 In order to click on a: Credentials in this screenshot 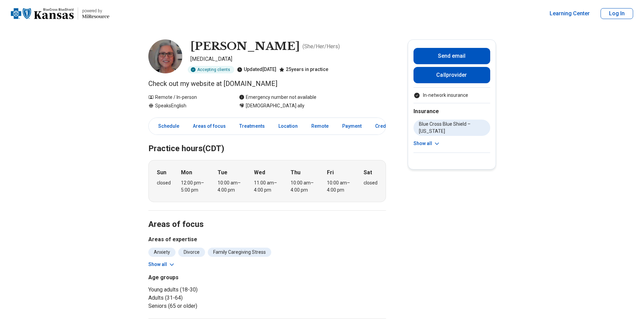, I will do `click(388, 126)`.